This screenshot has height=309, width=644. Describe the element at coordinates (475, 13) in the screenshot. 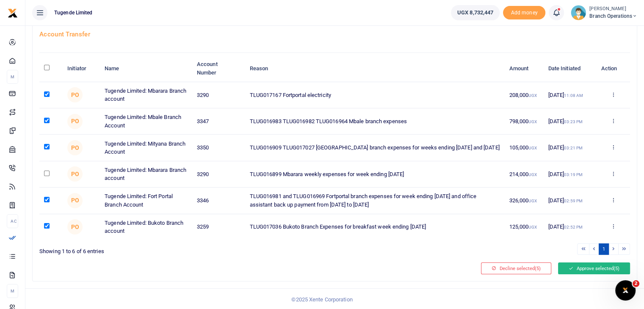

I see `span: UGX 8,732,447` at that location.